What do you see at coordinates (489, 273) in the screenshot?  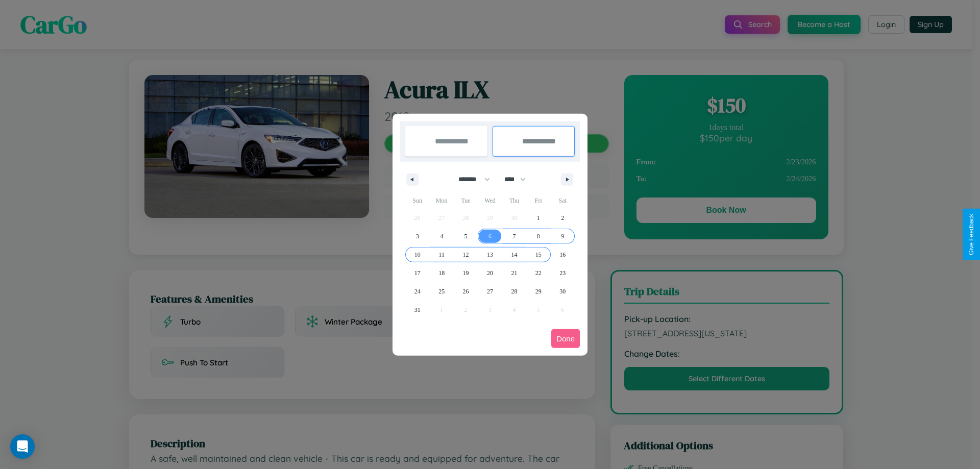 I see `button: 20` at bounding box center [489, 273].